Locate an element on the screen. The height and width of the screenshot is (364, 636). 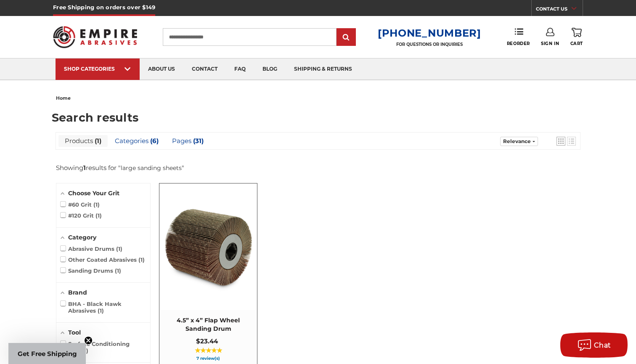
a: Cart is located at coordinates (577, 37).